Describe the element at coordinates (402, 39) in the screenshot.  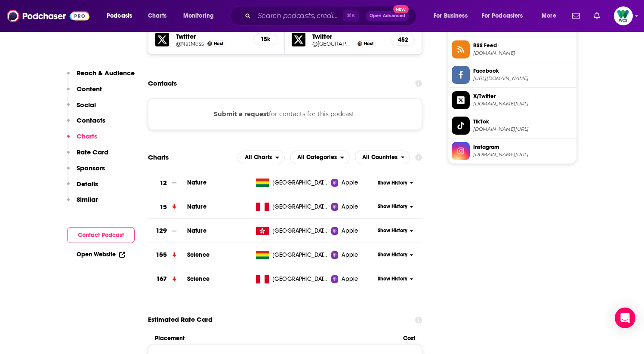
I see `h5: 452` at that location.